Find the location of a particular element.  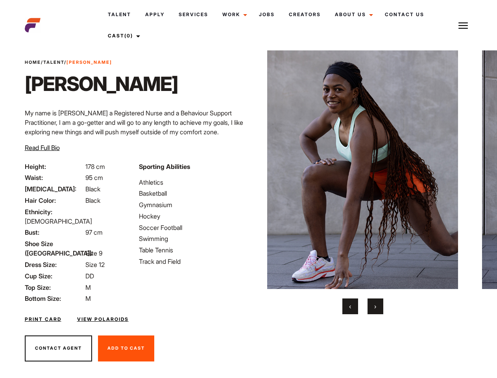

li: Table Tennis is located at coordinates (191, 250).